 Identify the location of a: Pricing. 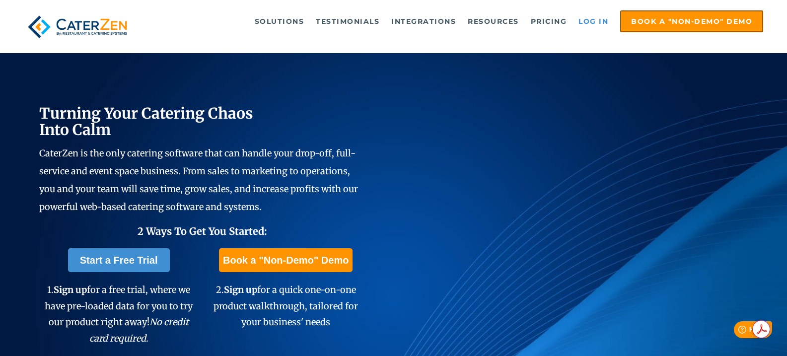
(548, 21).